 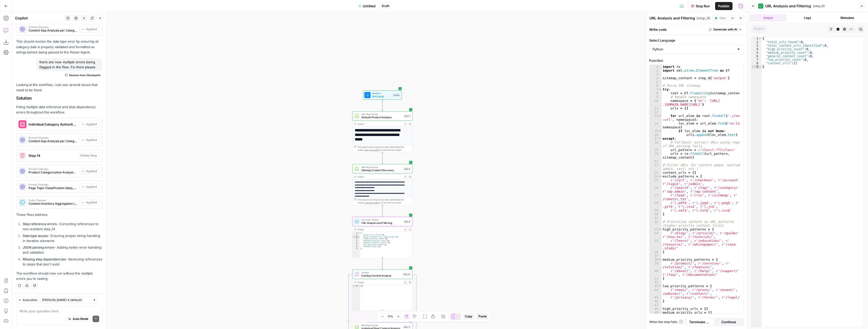 I want to click on div: 23, so click(x=655, y=172).